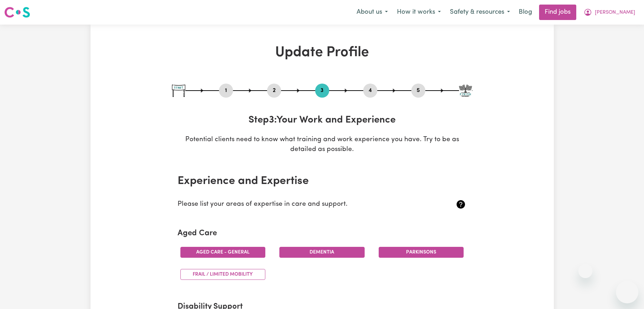 The height and width of the screenshot is (309, 644). What do you see at coordinates (223, 252) in the screenshot?
I see `button: Aged care - General` at bounding box center [223, 252].